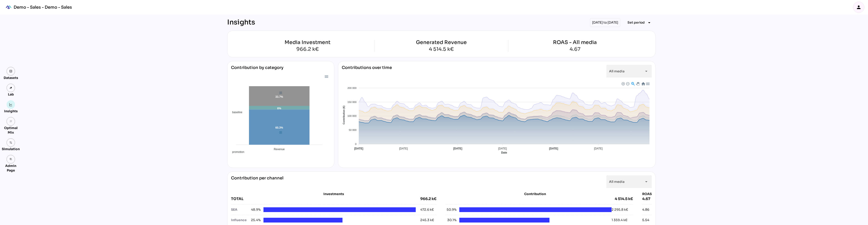 This screenshot has width=868, height=225. Describe the element at coordinates (451, 210) in the screenshot. I see `span: 50.9%` at that location.